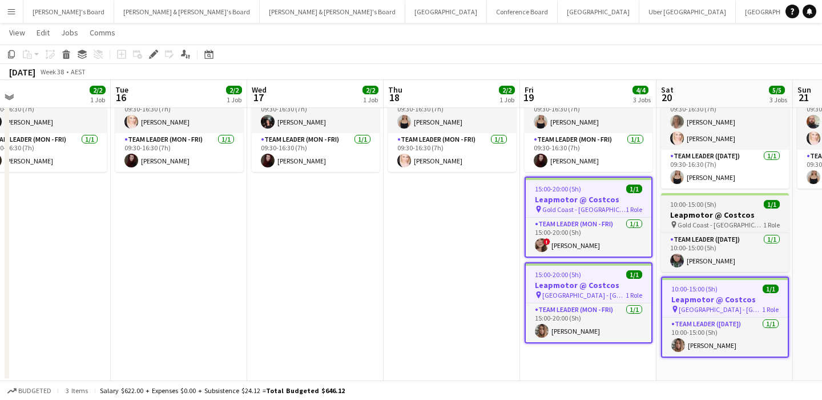 The height and width of the screenshot is (400, 822). What do you see at coordinates (43, 33) in the screenshot?
I see `span: Edit` at bounding box center [43, 33].